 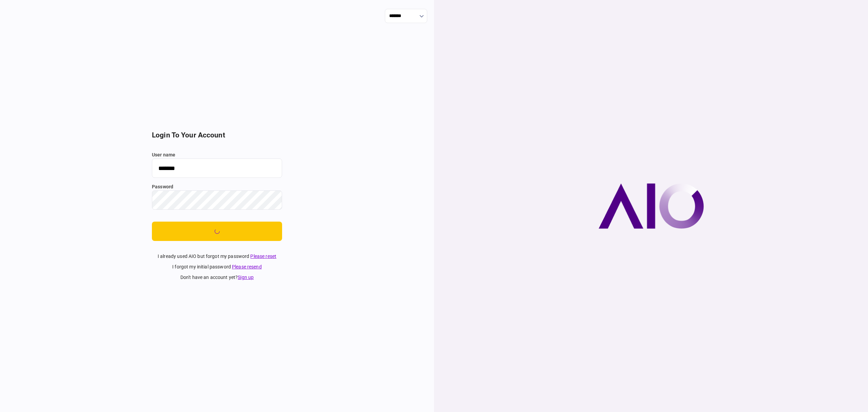 What do you see at coordinates (217, 277) in the screenshot?
I see `div: don't have an account yet ?` at bounding box center [217, 277].